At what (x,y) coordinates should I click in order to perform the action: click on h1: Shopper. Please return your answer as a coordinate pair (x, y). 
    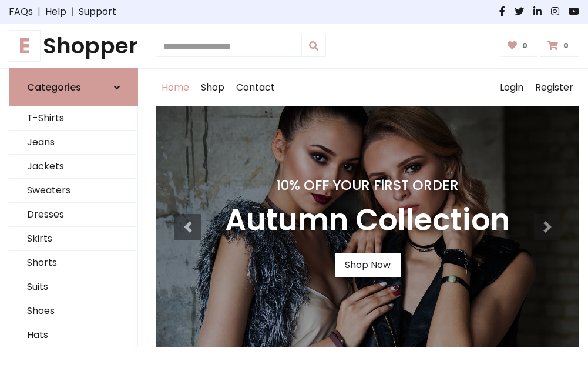
    Looking at the image, I should click on (73, 46).